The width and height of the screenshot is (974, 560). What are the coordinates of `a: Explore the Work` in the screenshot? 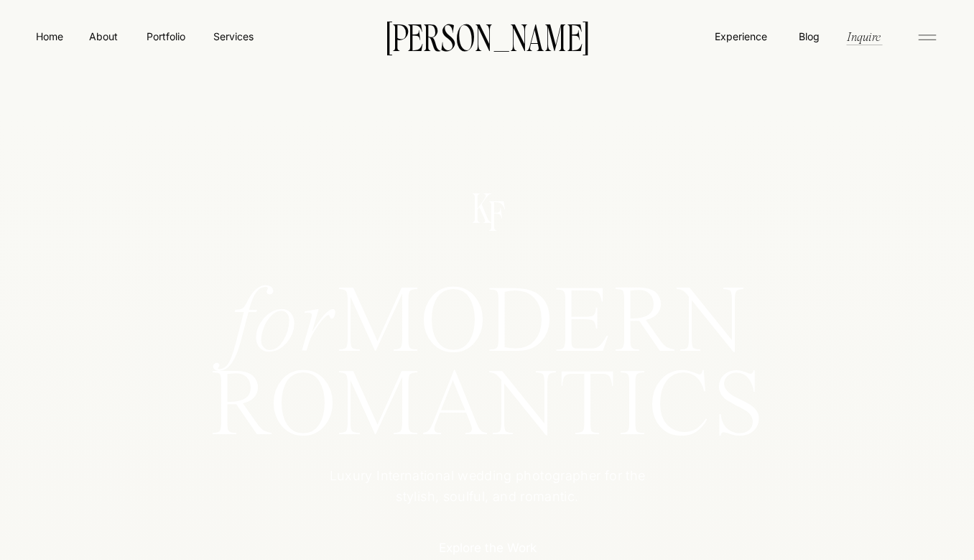 It's located at (487, 546).